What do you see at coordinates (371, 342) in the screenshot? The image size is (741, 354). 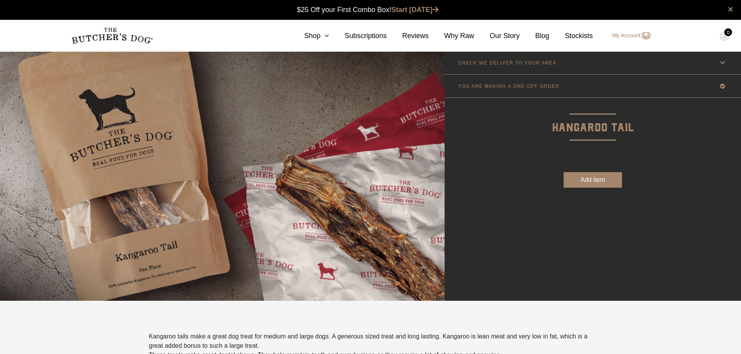 I see `p: Kangaroo tails make a great dog treat for medium and large dogs. A generous sized treat and long ...` at bounding box center [371, 342].